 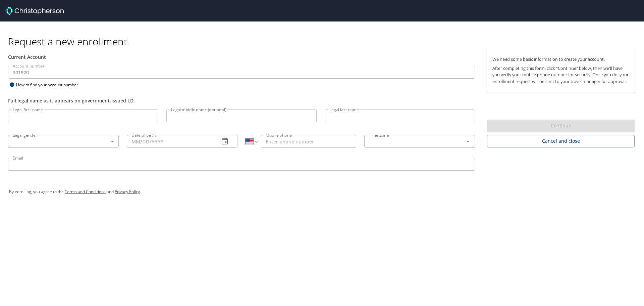 I want to click on div: By enrolling, you agree to the and ., so click(x=322, y=192).